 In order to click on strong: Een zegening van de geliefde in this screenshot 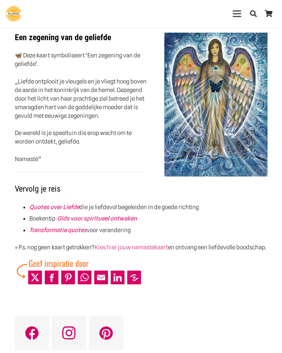, I will do `click(63, 37)`.